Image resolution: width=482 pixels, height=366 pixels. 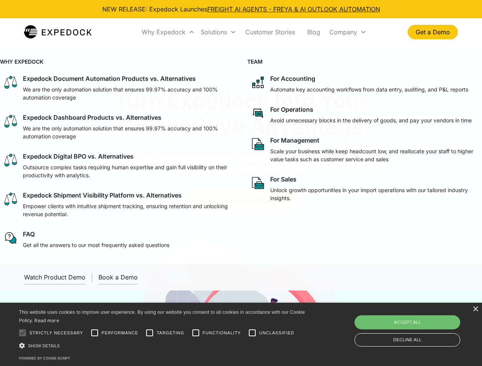 I want to click on span: Targeting, so click(x=170, y=333).